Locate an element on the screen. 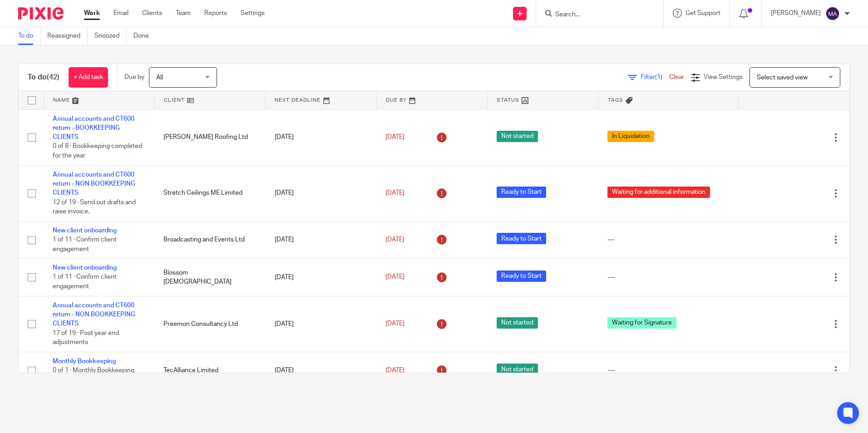 The width and height of the screenshot is (868, 433). span: Tags is located at coordinates (616, 100).